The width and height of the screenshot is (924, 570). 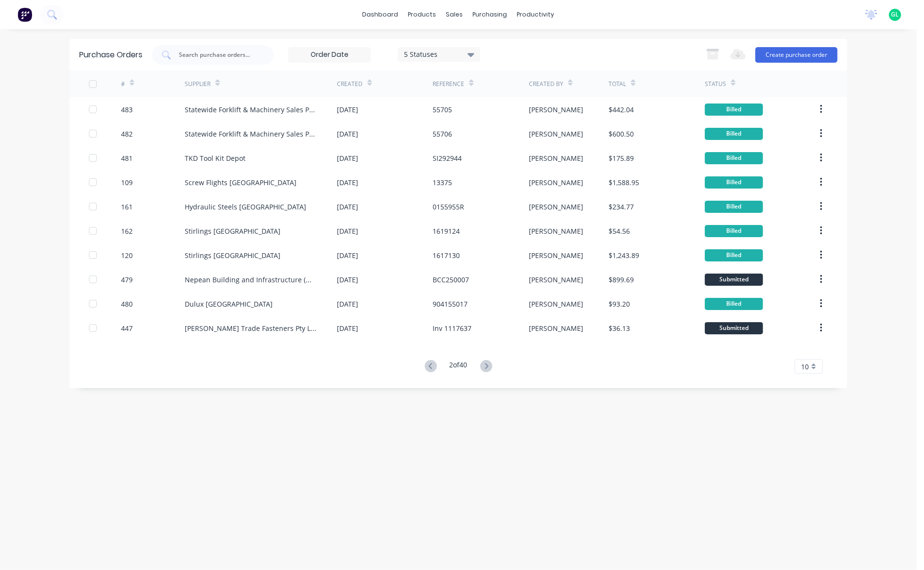 What do you see at coordinates (622, 279) in the screenshot?
I see `div: $899.69` at bounding box center [622, 279].